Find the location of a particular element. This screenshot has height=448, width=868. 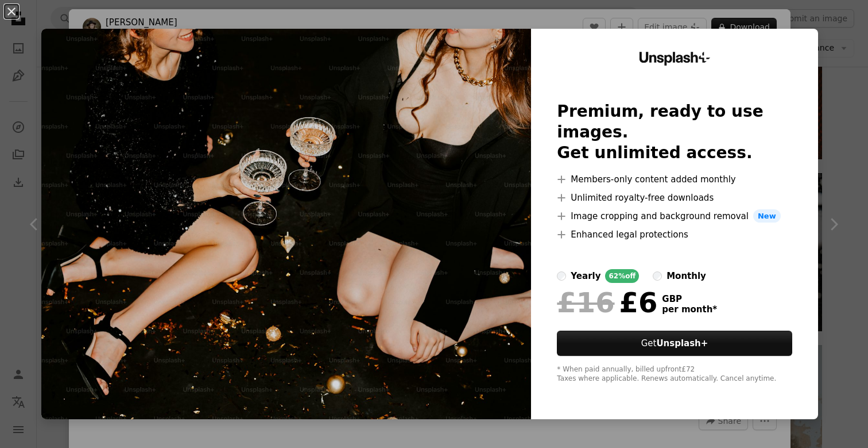

li: Unlimited royalty-free downloads is located at coordinates (674, 198).